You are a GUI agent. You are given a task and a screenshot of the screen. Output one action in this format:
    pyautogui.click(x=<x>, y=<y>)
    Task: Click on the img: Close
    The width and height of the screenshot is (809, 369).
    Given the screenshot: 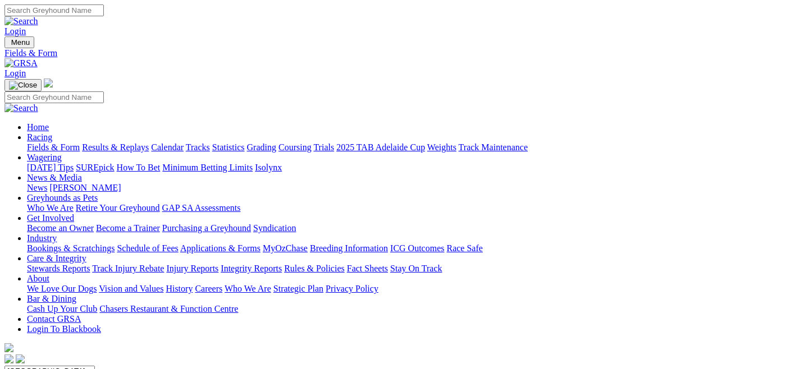 What is the action you would take?
    pyautogui.click(x=23, y=85)
    